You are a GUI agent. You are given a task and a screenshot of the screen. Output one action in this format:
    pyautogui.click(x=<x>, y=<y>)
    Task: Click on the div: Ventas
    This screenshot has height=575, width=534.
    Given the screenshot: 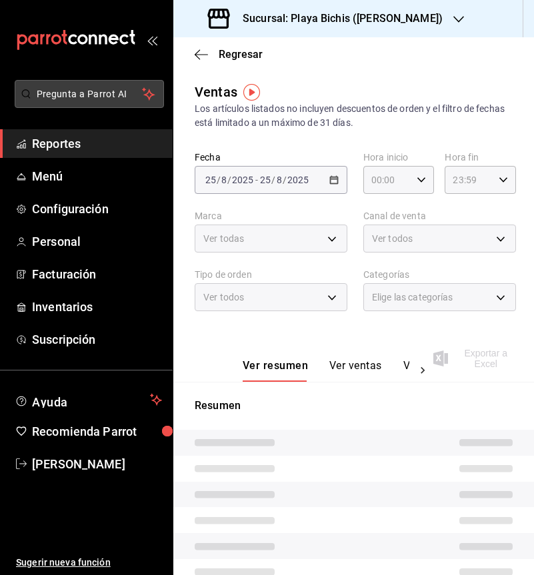 What is the action you would take?
    pyautogui.click(x=216, y=92)
    